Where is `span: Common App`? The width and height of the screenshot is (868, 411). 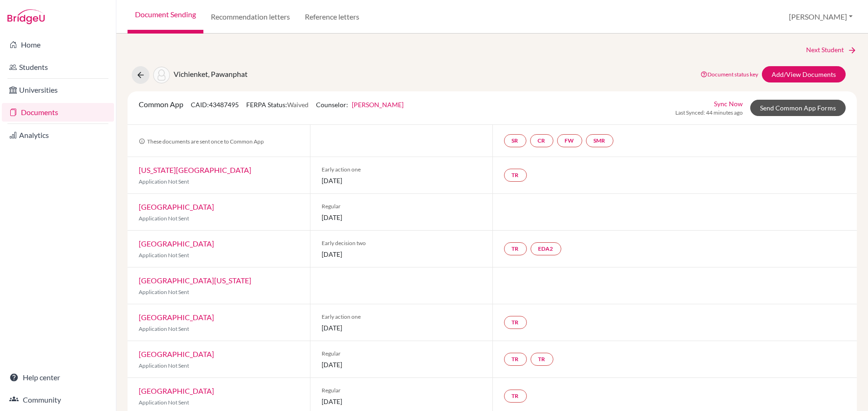 span: Common App is located at coordinates (161, 104).